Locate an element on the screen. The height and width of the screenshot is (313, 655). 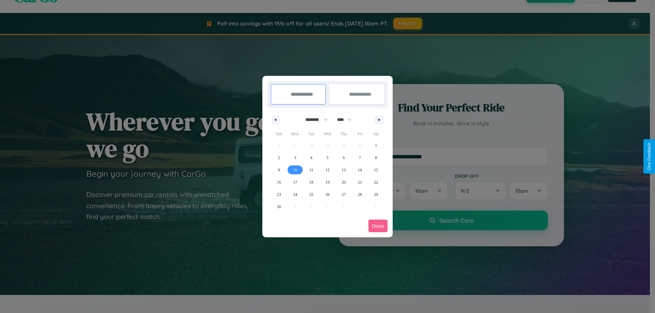
button: 6 is located at coordinates (343, 158).